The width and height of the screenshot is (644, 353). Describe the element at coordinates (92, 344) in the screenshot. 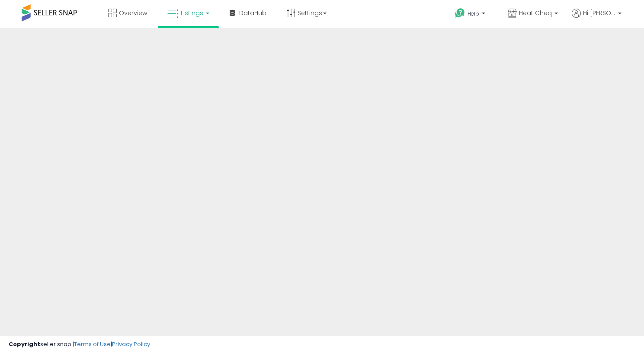

I see `a: Terms of Use` at that location.